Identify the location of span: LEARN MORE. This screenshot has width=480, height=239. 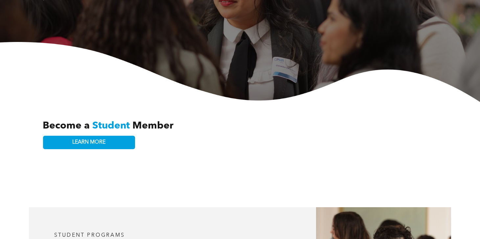
(89, 143).